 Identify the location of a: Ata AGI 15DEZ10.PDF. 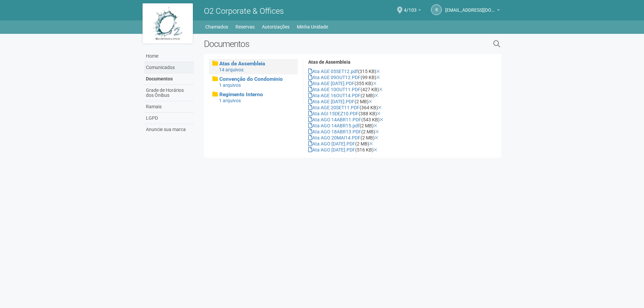
(333, 113).